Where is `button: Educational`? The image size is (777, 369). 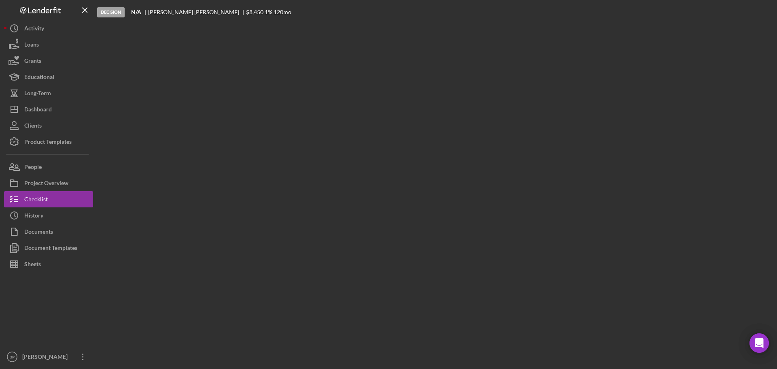 button: Educational is located at coordinates (49, 77).